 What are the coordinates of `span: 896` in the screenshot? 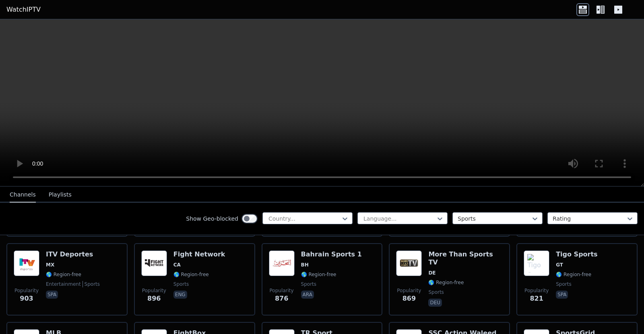 It's located at (154, 299).